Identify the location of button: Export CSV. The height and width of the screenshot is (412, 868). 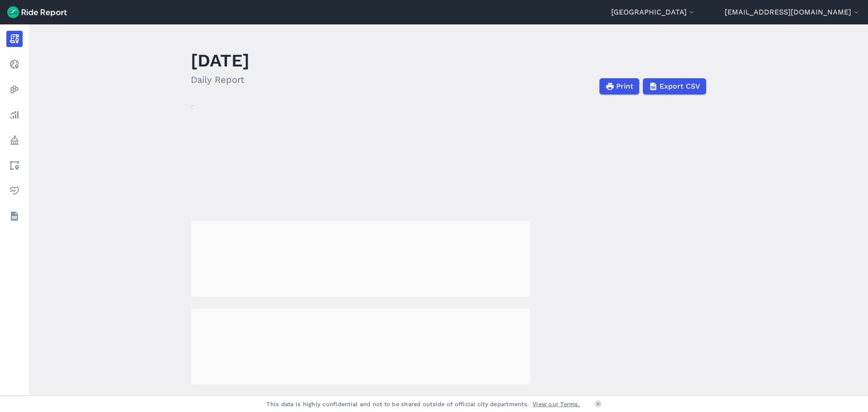
(675, 86).